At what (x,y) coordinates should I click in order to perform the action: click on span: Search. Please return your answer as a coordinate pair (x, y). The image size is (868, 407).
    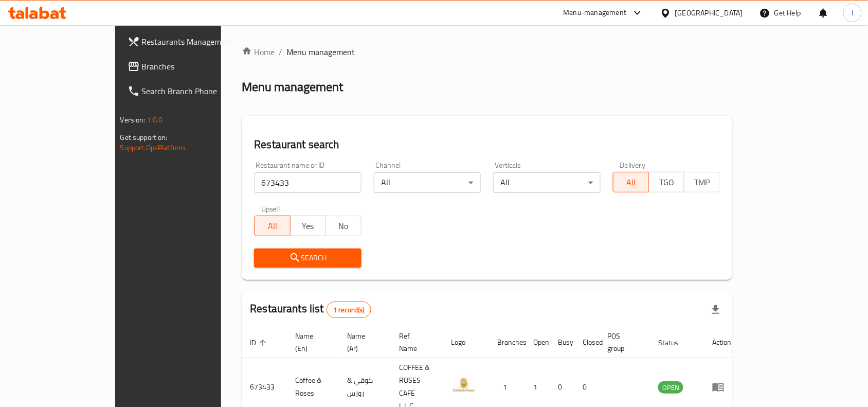
    Looking at the image, I should click on (307, 258).